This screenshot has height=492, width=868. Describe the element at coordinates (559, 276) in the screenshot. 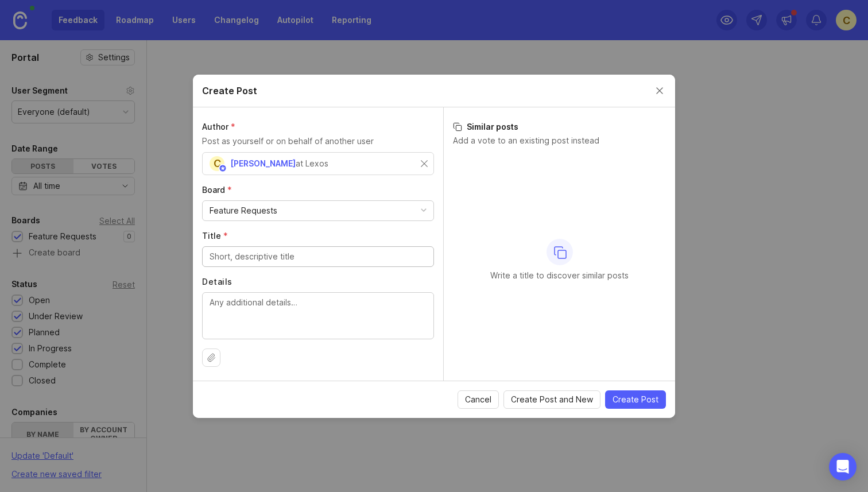

I see `p: Write a title to discover similar posts` at that location.